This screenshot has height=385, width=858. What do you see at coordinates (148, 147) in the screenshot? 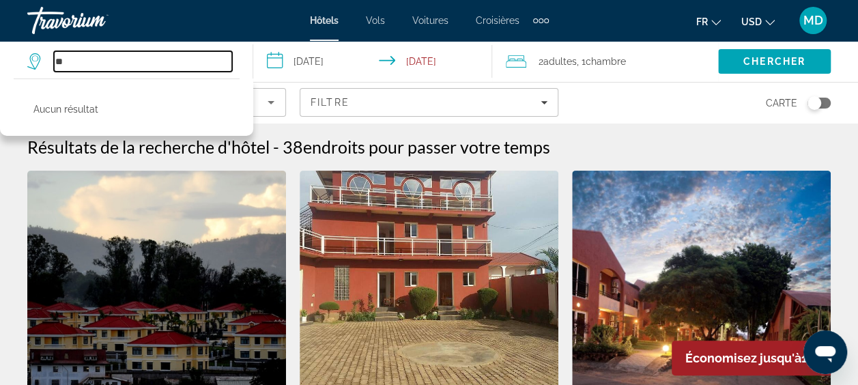
I see `h1: Résultats de la recherche d'hôtel` at bounding box center [148, 147].